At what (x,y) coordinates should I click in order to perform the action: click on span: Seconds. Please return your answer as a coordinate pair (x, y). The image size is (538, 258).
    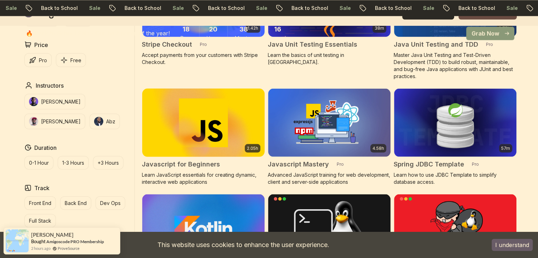
    Looking at the image, I should click on (278, 38).